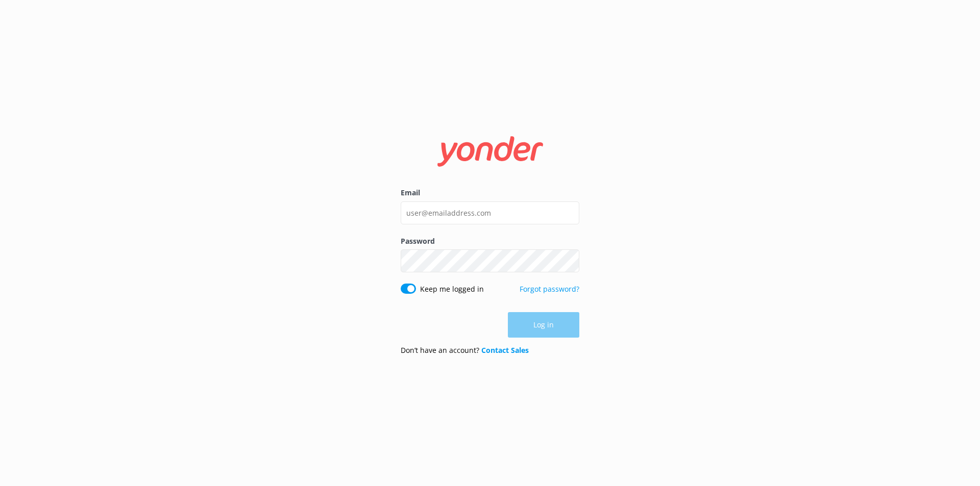 The image size is (980, 486). I want to click on label: Email, so click(490, 193).